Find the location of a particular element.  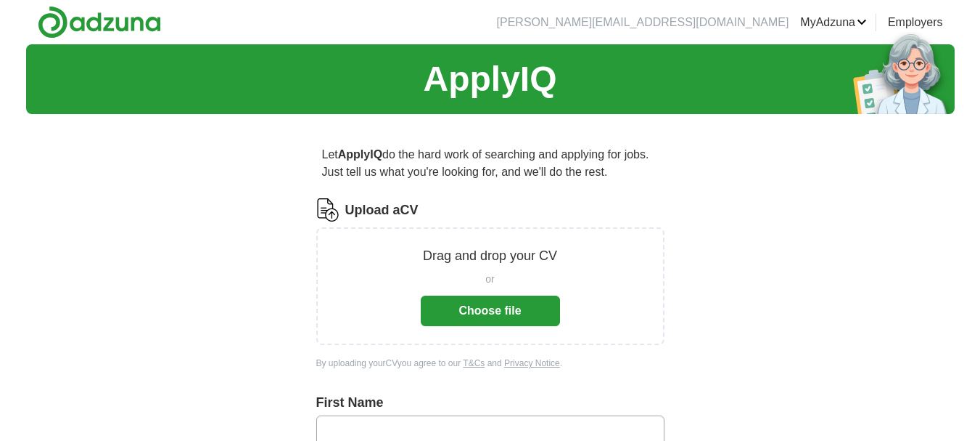

p: Let do the hard work of searching and applying for jobs. Just tell us what you're looking for, an... is located at coordinates (491, 163).